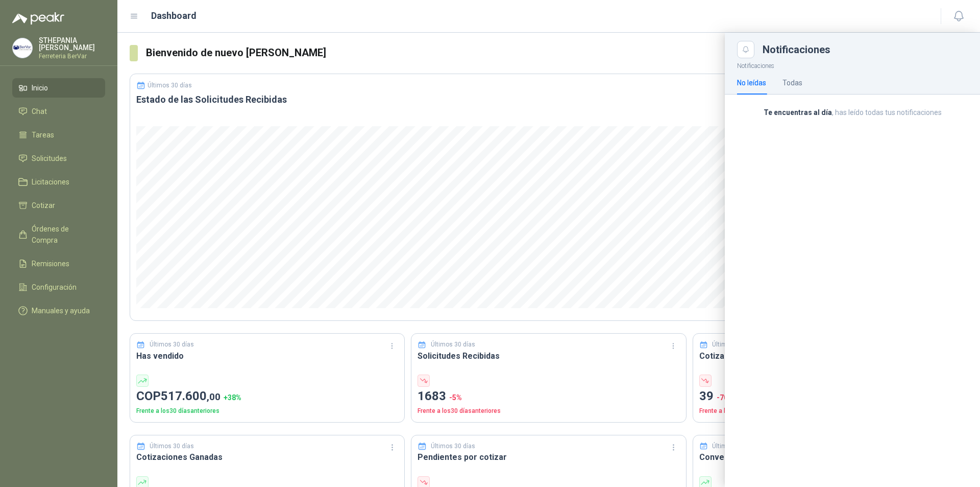  Describe the element at coordinates (51, 263) in the screenshot. I see `span: Remisiones` at that location.